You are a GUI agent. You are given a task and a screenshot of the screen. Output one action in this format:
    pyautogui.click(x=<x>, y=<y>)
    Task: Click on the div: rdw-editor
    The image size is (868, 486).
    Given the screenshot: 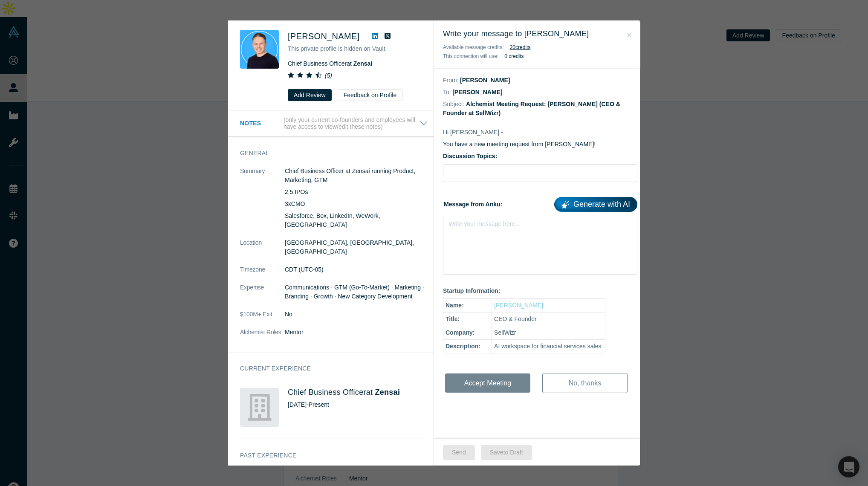 What is the action you would take?
    pyautogui.click(x=540, y=222)
    